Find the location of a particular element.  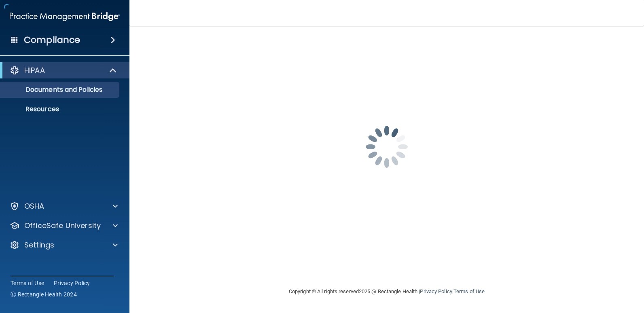

p: Settings is located at coordinates (39, 245).